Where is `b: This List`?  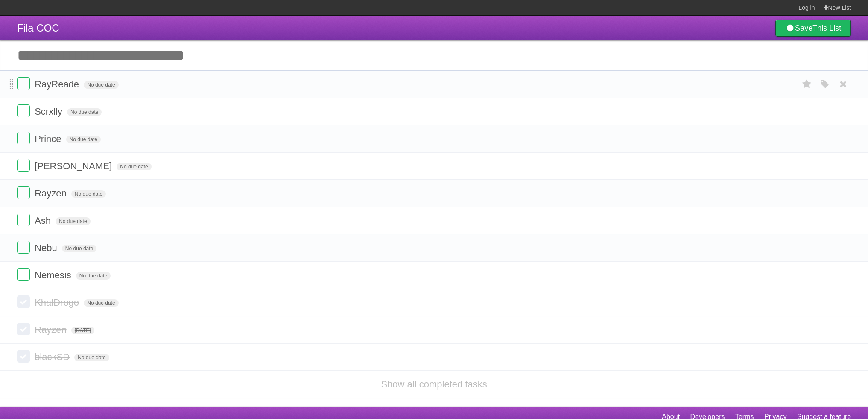 b: This List is located at coordinates (827, 28).